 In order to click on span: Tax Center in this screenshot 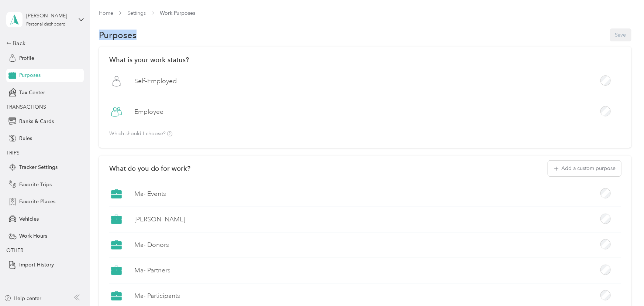, I will do `click(32, 93)`.